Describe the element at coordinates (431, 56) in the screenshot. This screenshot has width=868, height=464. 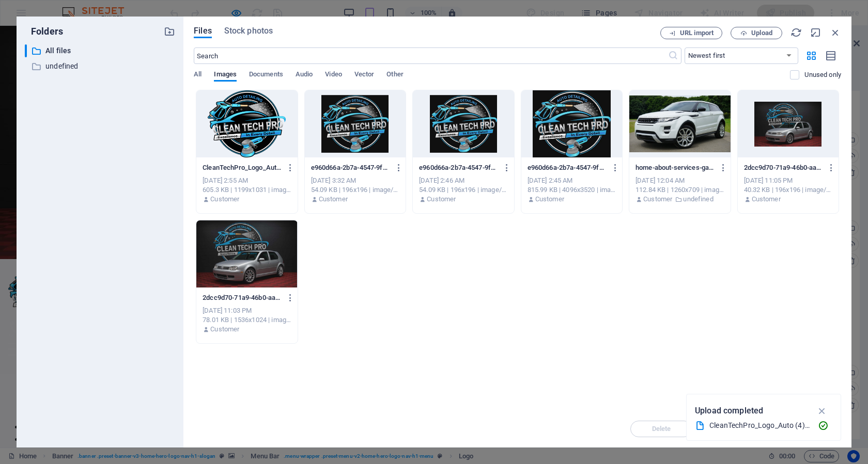
I see `input: Search` at that location.